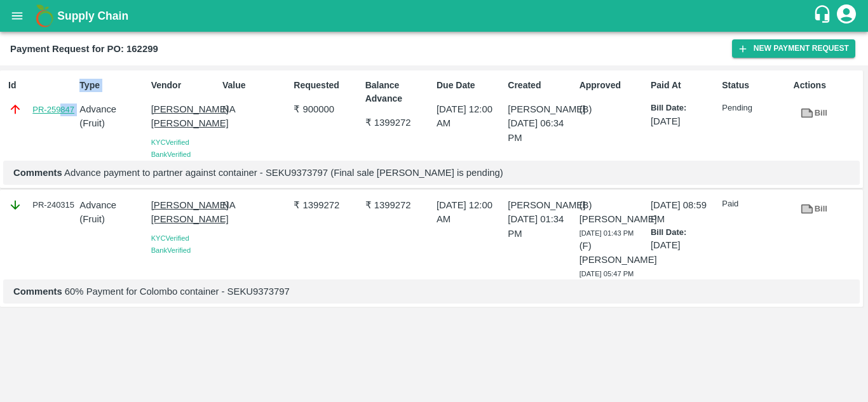 Image resolution: width=868 pixels, height=402 pixels. I want to click on p: 60% Payment for Colombo container - SEKU9373797, so click(432, 292).